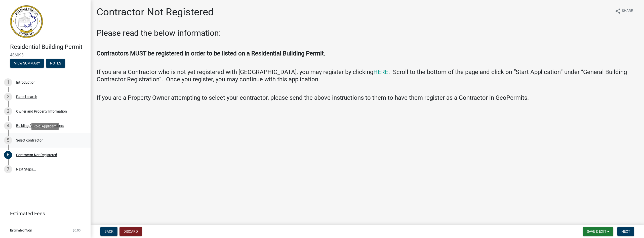 The height and width of the screenshot is (238, 644). Describe the element at coordinates (618, 11) in the screenshot. I see `i: share` at that location.